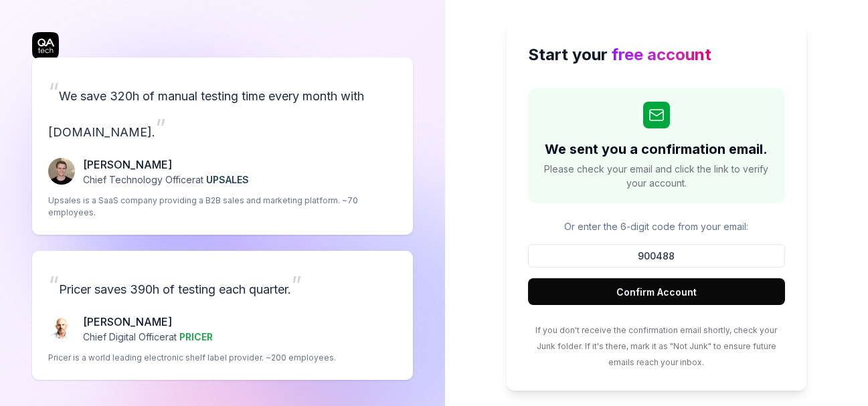  I want to click on span: free account, so click(661, 54).